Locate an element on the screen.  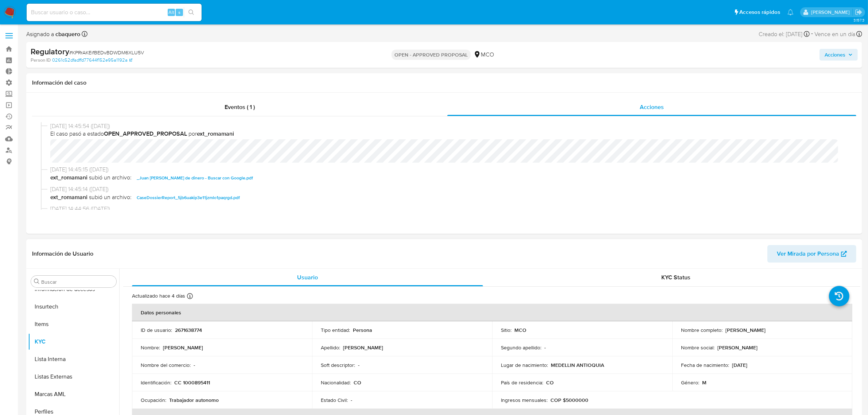
span: Asignado a is located at coordinates (54, 34).